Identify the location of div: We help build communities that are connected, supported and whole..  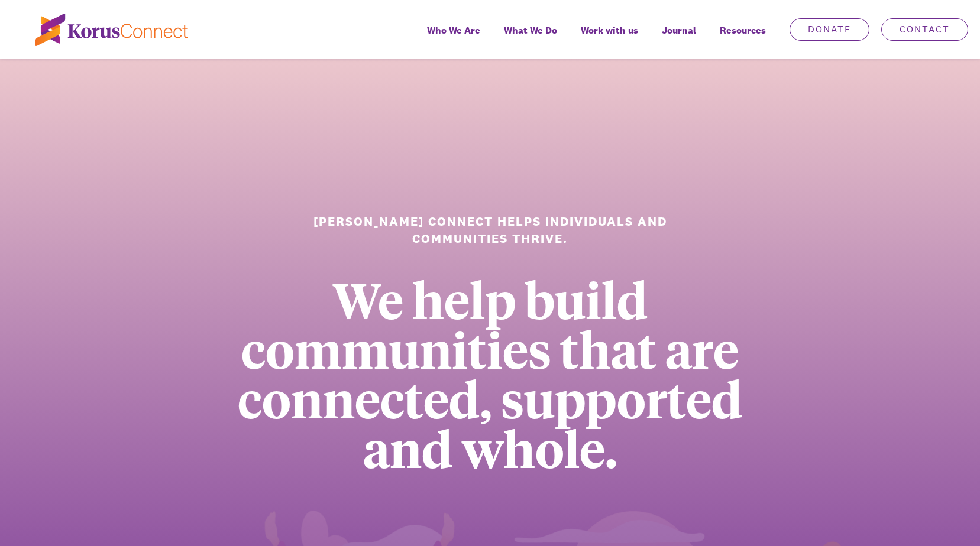
(490, 373).